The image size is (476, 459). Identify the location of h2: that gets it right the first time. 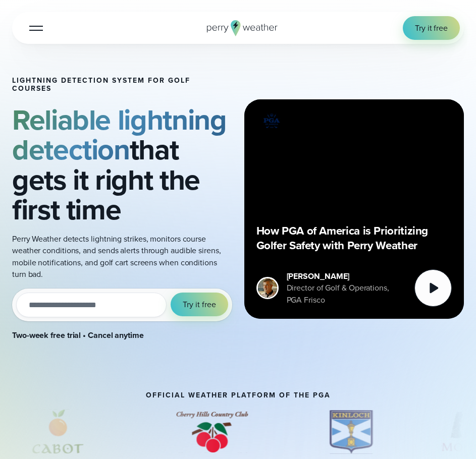
(122, 165).